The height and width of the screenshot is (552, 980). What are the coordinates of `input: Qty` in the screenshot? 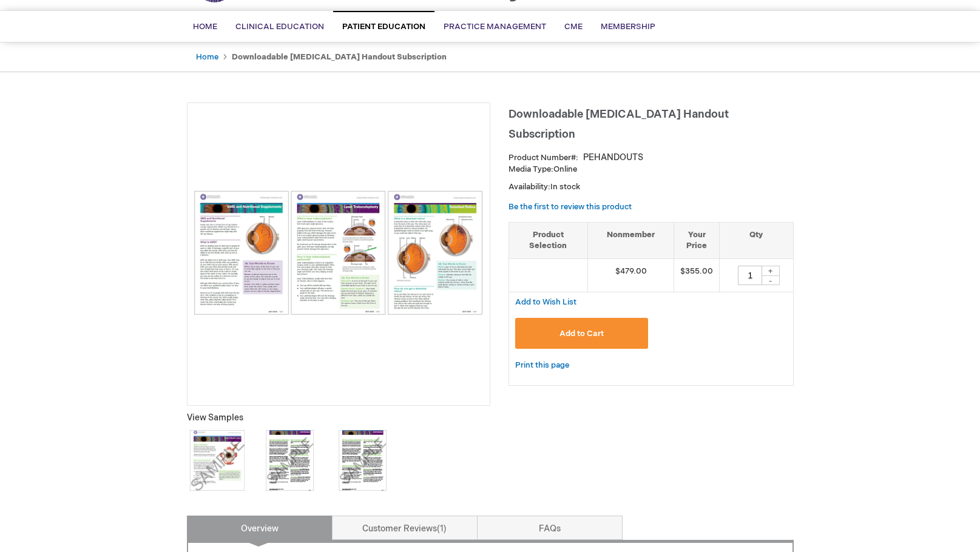 It's located at (750, 276).